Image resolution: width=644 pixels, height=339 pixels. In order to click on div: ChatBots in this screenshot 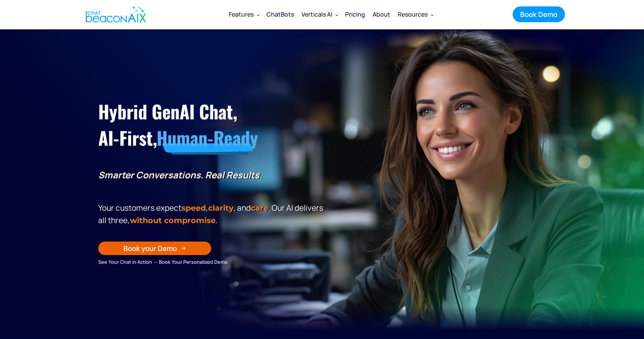, I will do `click(280, 15)`.